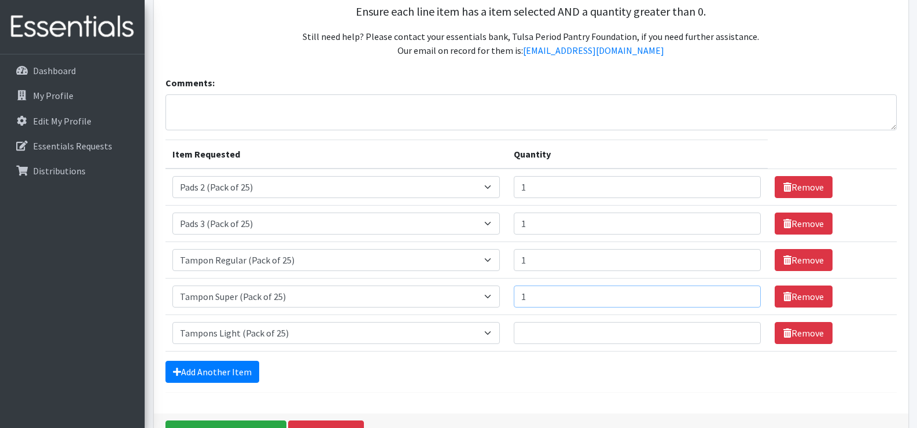 Image resolution: width=917 pixels, height=428 pixels. I want to click on p: Edit My Profile, so click(62, 121).